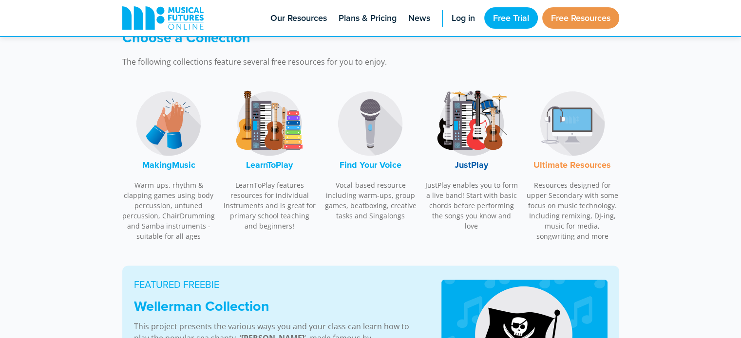  Describe the element at coordinates (276, 285) in the screenshot. I see `p: FEATURED FREEBIE` at that location.